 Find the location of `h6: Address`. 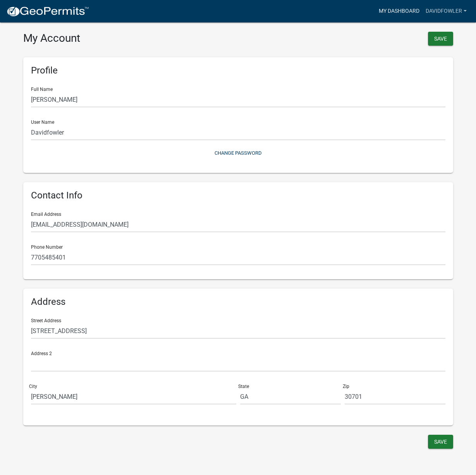

h6: Address is located at coordinates (238, 302).